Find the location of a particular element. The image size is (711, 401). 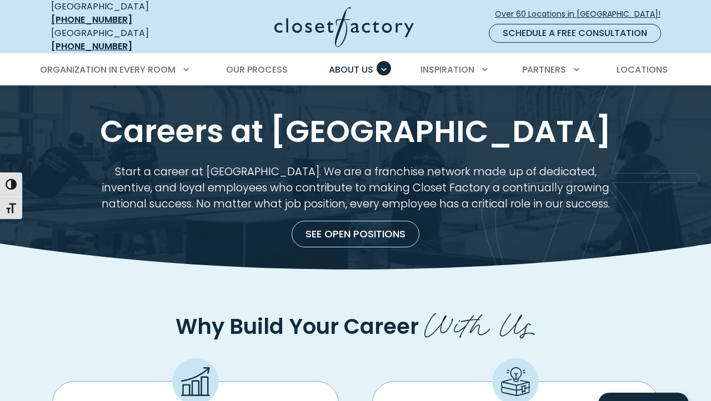

span: Why Build Your Career is located at coordinates (297, 326).